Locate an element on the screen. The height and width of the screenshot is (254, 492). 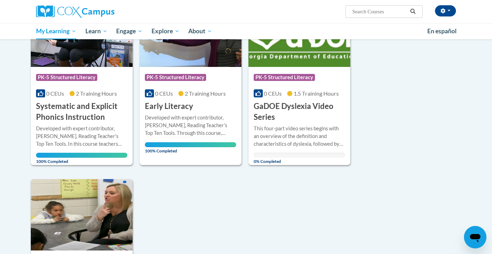
div: Main menu is located at coordinates (246, 31).